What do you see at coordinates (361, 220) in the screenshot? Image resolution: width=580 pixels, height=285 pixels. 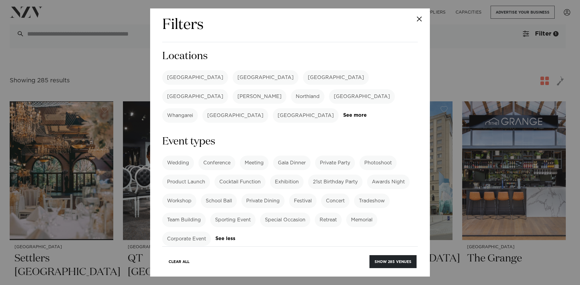 I see `label: Memorial` at bounding box center [361, 220].